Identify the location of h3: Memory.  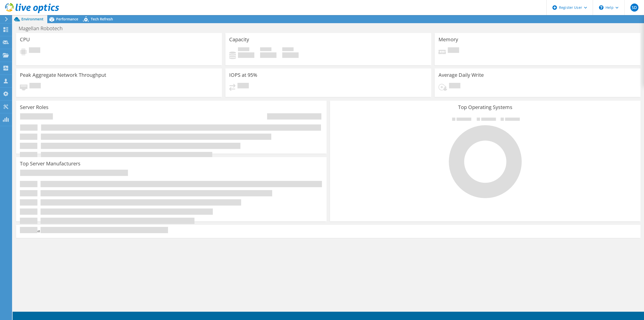
(448, 40).